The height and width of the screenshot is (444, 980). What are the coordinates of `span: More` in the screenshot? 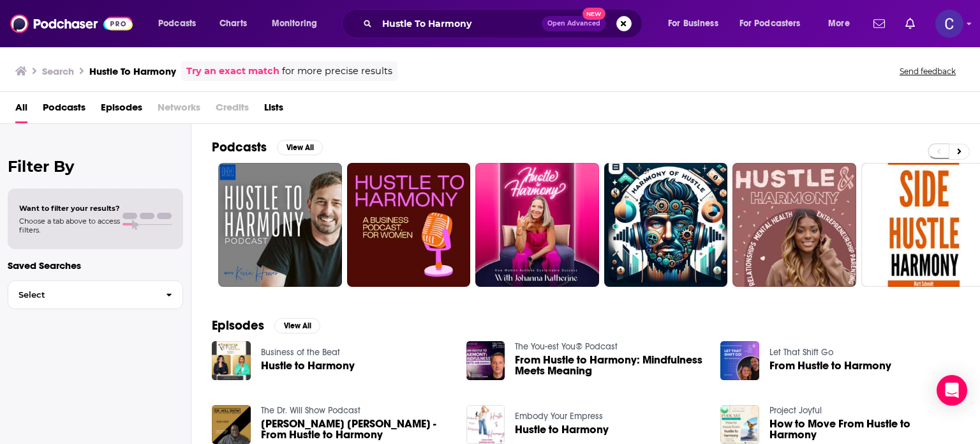 It's located at (839, 23).